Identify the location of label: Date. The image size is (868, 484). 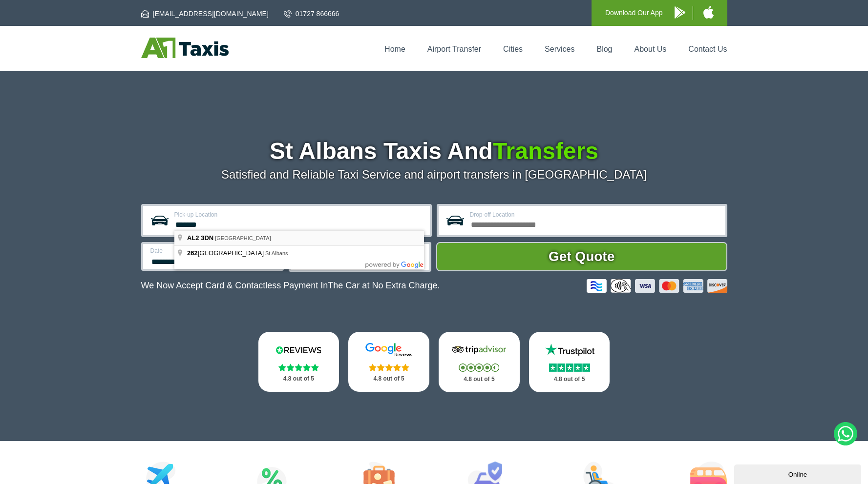
(213, 251).